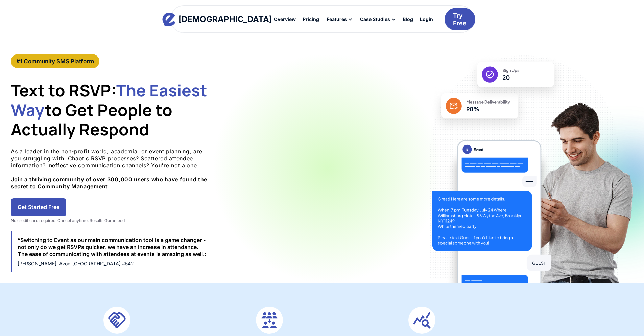  Describe the element at coordinates (113, 247) in the screenshot. I see `div: “Switching to Evant as our main communication tool is a game changer - not only do we get RSVPs q...` at that location.